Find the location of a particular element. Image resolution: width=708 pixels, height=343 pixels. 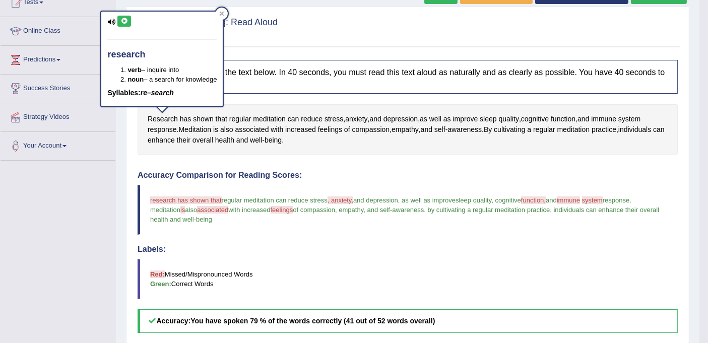

a: Online Class is located at coordinates (58, 30).